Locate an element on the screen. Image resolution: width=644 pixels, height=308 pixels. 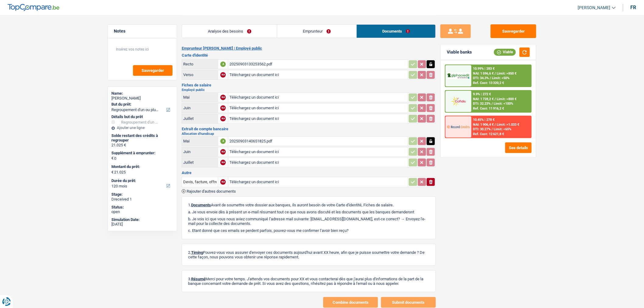
div: 9.9% | 272 € is located at coordinates (482, 94).